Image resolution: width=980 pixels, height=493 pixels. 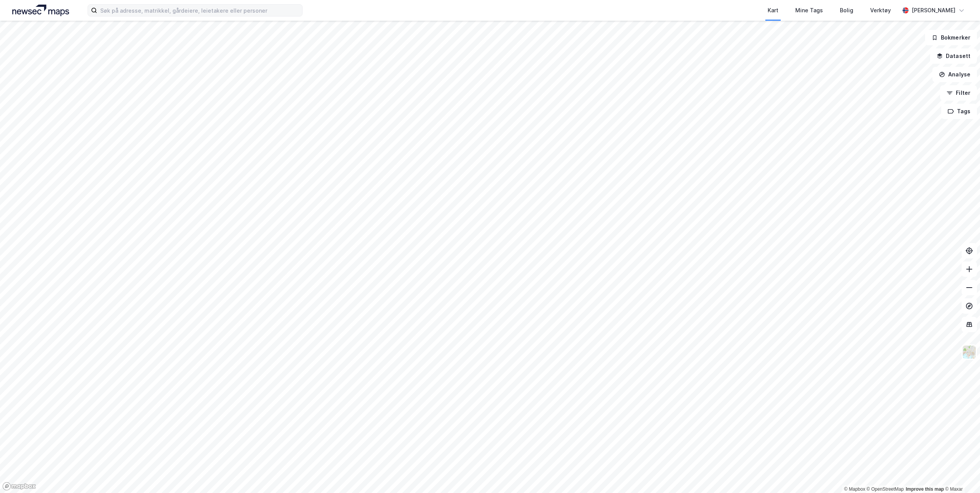 I want to click on img: logo.a4113a55bc3d86da70a041830d287a7e.svg, so click(x=41, y=10).